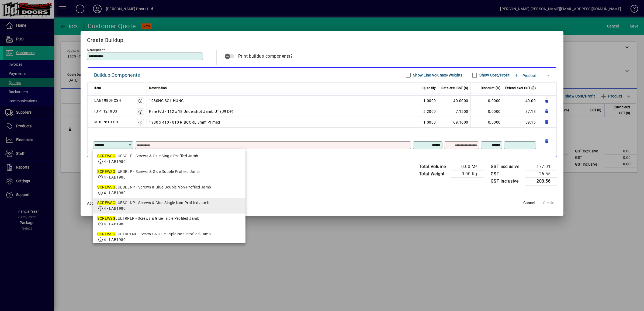  I want to click on div: FJP11218US, so click(106, 111).